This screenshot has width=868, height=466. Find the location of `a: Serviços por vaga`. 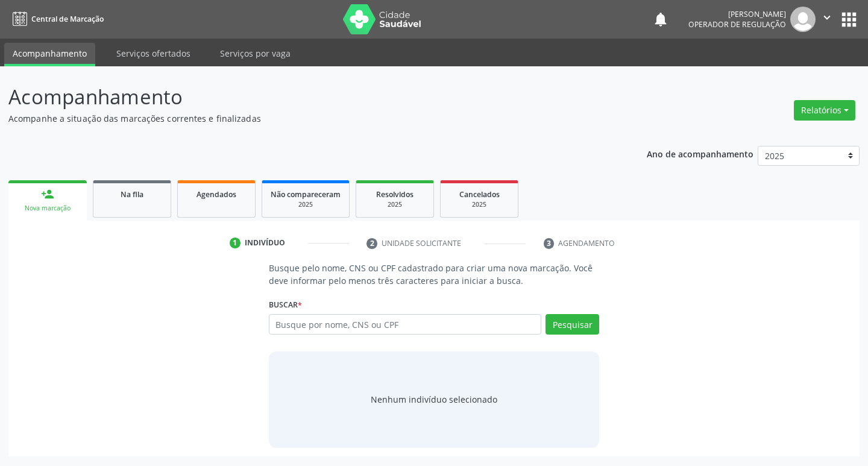

a: Serviços por vaga is located at coordinates (255, 53).